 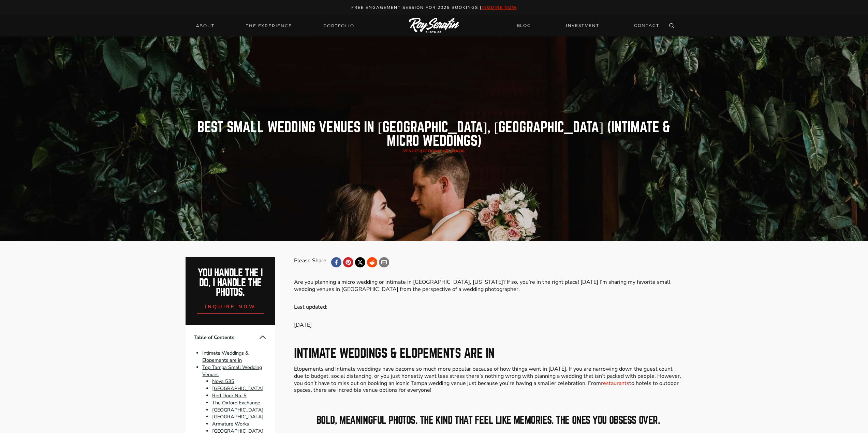 I want to click on p: Free engagement session for 2025 Bookings |, so click(x=435, y=8).